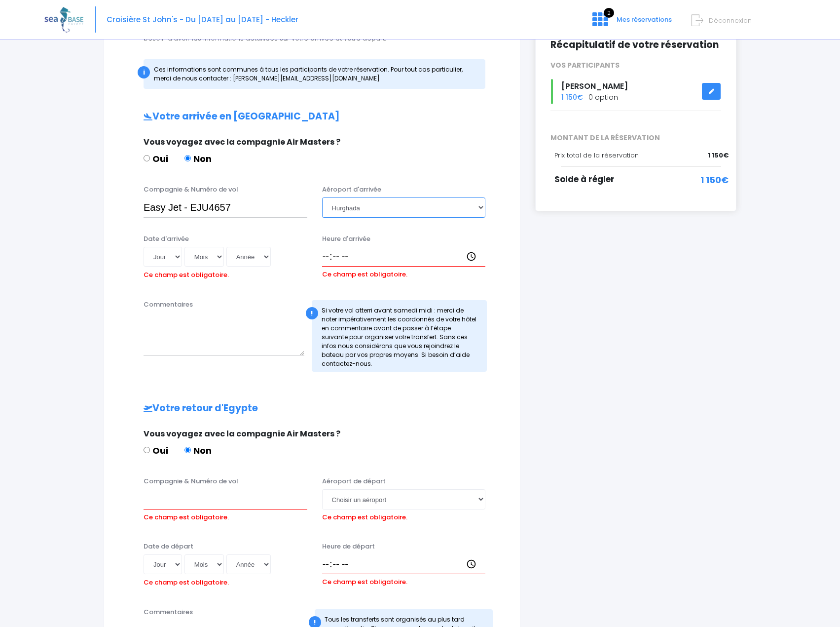 The width and height of the screenshot is (840, 627). I want to click on h2: Votre retour d'Egypte, so click(311, 408).